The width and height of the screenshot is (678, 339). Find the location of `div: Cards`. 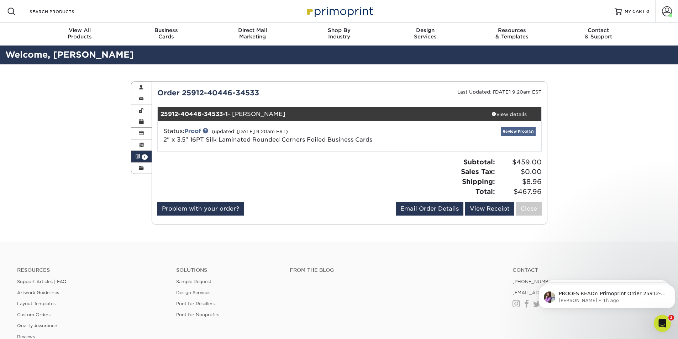

div: Cards is located at coordinates (166, 33).